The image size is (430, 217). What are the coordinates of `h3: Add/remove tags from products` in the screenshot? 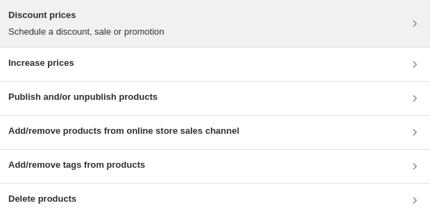 It's located at (76, 165).